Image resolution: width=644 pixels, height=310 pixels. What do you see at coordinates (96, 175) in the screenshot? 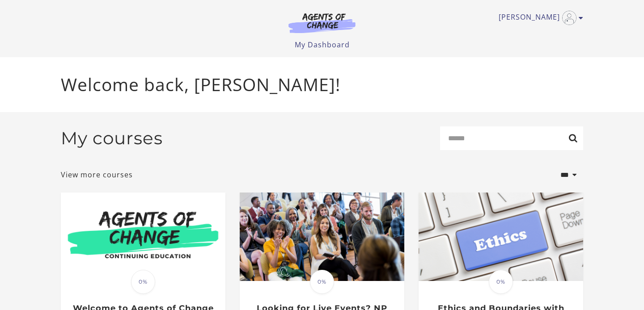
I see `a: View more courses` at bounding box center [96, 175].